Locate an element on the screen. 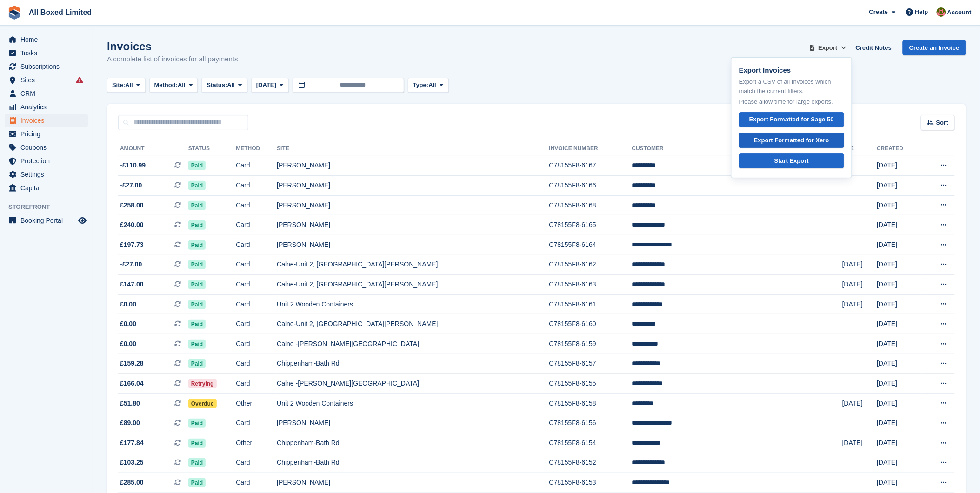  span: £177.84 is located at coordinates (132, 443).